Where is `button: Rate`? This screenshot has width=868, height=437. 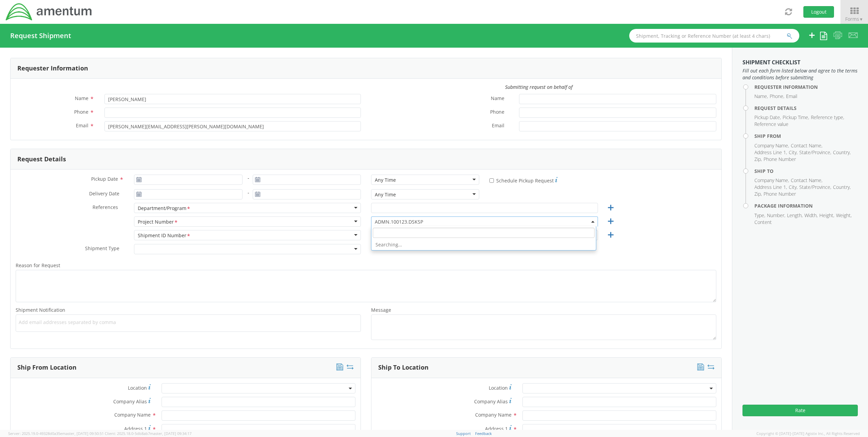 button: Rate is located at coordinates (800, 411).